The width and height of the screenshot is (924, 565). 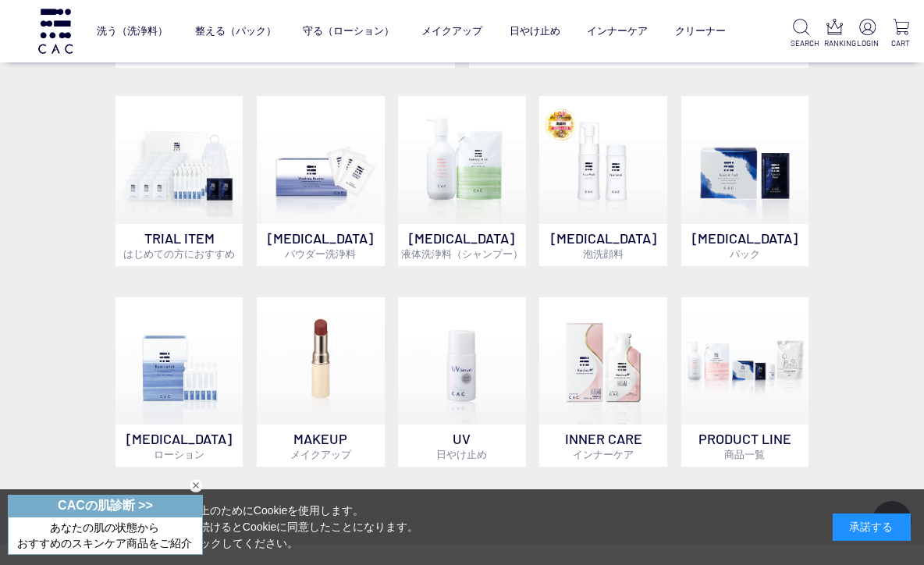 What do you see at coordinates (320, 254) in the screenshot?
I see `span: パウダー洗浄料` at bounding box center [320, 254].